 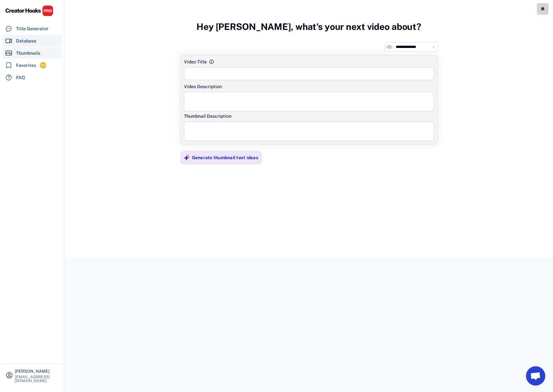 I want to click on div: FAQ, so click(x=21, y=78).